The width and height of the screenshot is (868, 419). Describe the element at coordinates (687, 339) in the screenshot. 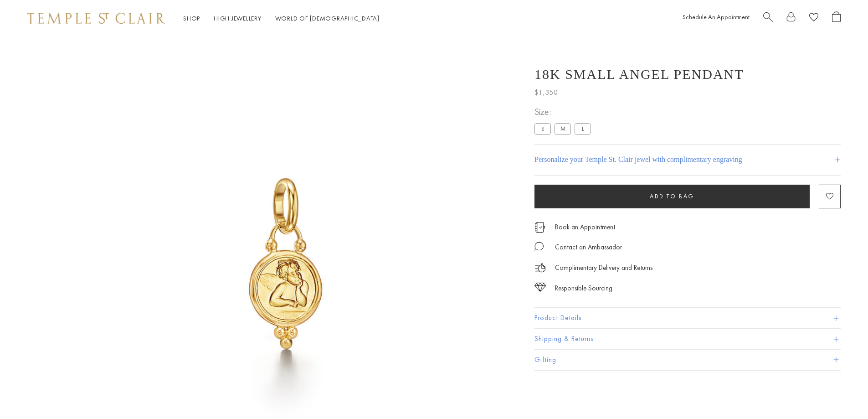

I see `button: Shipping & Returns` at that location.